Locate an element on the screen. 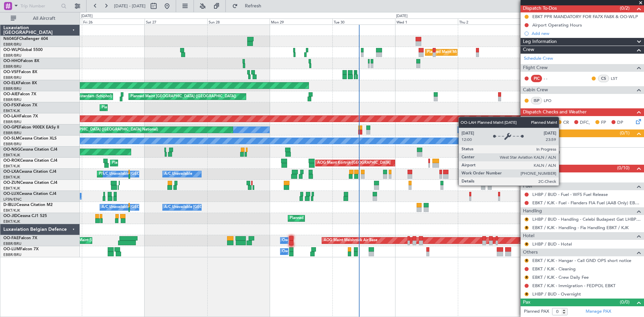 The image size is (644, 317). a: LST is located at coordinates (618, 78).